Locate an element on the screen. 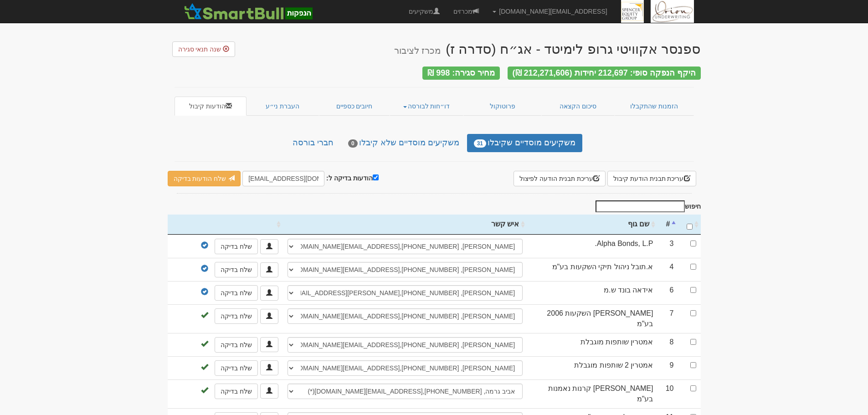 The height and width of the screenshot is (415, 868). button: עריכת תבנית הודעת קיבול is located at coordinates (652, 179).